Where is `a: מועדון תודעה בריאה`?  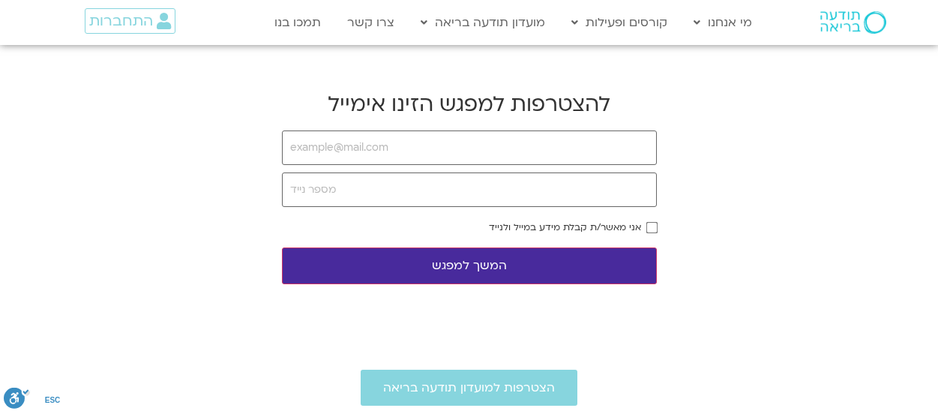
a: מועדון תודעה בריאה is located at coordinates (483, 22).